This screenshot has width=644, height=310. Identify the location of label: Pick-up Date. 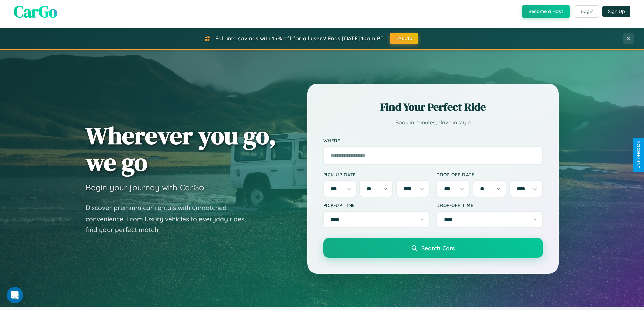
(376, 174).